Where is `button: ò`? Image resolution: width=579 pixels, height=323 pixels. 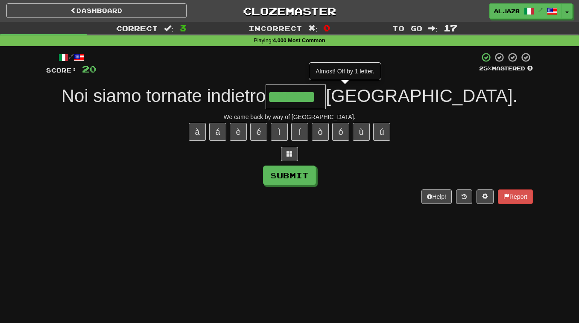 button: ò is located at coordinates (320, 132).